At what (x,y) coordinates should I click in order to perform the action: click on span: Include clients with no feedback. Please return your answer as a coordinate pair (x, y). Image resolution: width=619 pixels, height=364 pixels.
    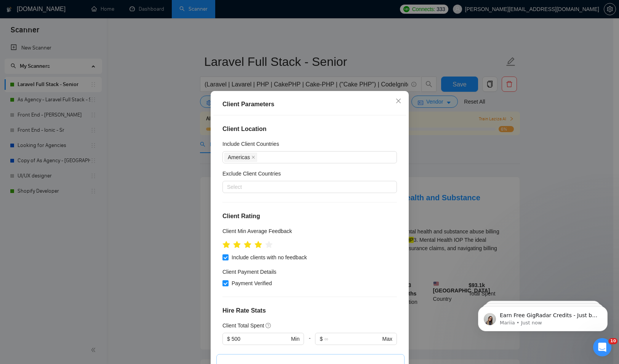
    Looking at the image, I should click on (269, 257).